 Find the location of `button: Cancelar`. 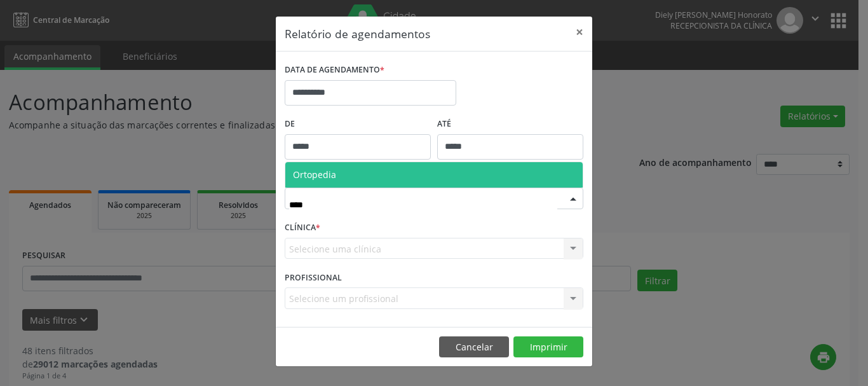

button: Cancelar is located at coordinates (474, 348).